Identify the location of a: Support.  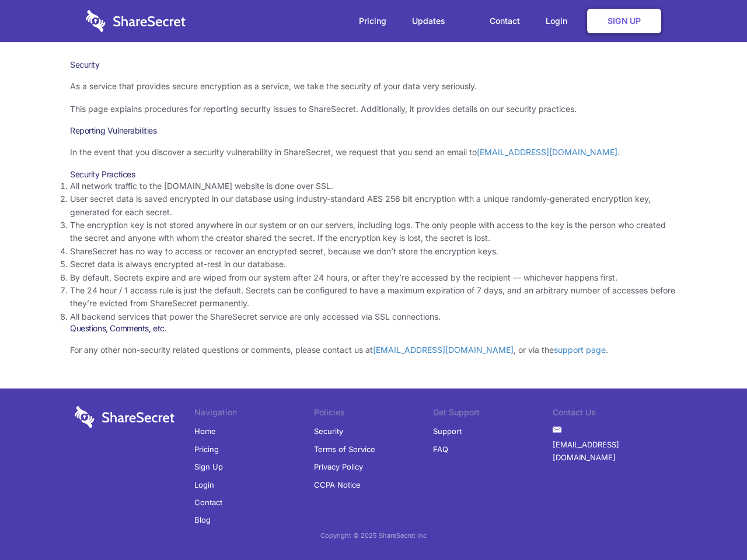
(447, 431).